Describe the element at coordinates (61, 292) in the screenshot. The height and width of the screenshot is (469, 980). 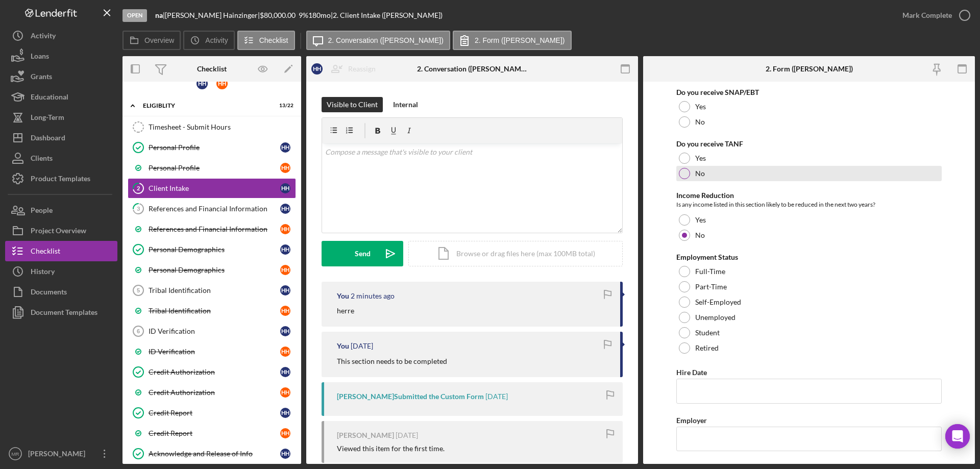
I see `a: Documents` at that location.